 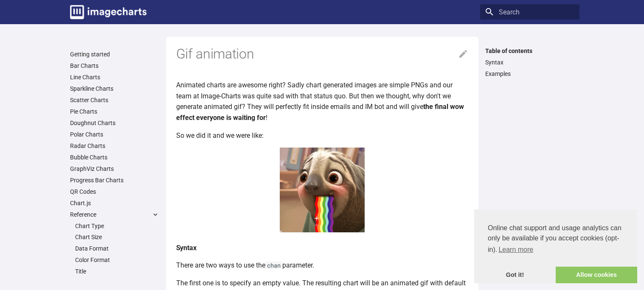 What do you see at coordinates (274, 265) in the screenshot?
I see `code: chan` at bounding box center [274, 265].